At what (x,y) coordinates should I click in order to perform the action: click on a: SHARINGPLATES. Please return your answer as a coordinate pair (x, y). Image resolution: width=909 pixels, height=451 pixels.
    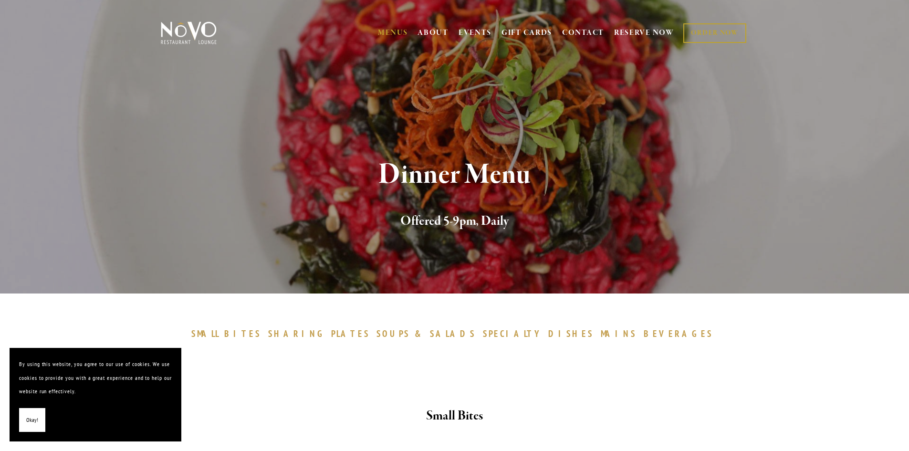
    Looking at the image, I should click on (321, 333).